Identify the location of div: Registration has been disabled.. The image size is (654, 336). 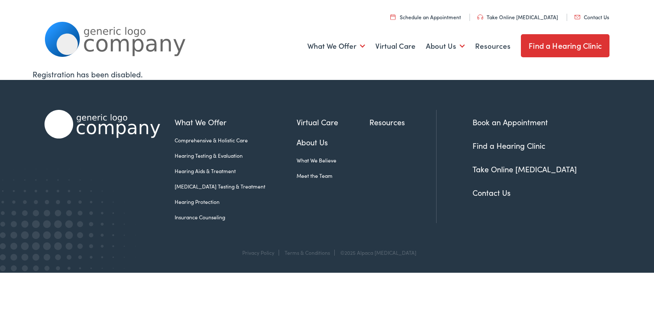
(327, 74).